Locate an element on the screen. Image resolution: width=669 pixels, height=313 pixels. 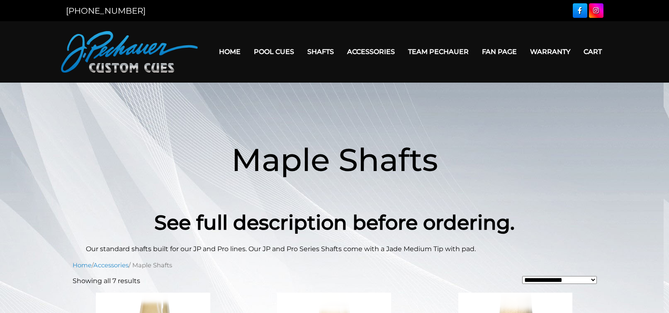
p: Our standard shafts built for our JP and Pro lines. Our JP and Pro Series Shafts come with a Jade... is located at coordinates (335, 249).